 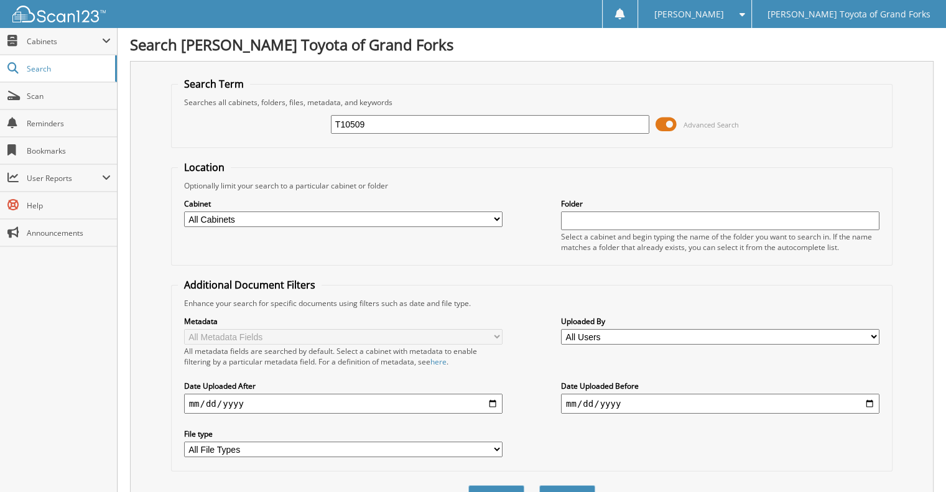 What do you see at coordinates (532, 102) in the screenshot?
I see `div: Searches all cabinets, folders, files, metadata, and keywords` at bounding box center [532, 102].